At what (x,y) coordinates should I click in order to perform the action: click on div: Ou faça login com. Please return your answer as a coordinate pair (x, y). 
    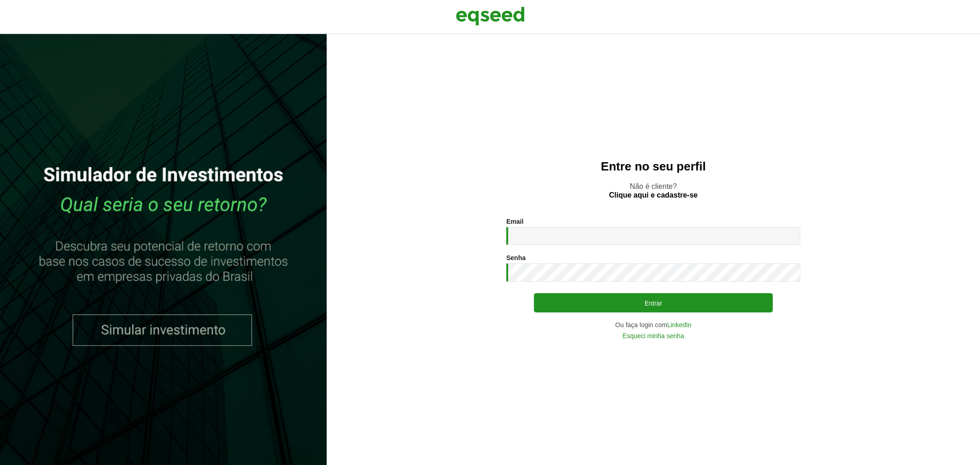
    Looking at the image, I should click on (653, 325).